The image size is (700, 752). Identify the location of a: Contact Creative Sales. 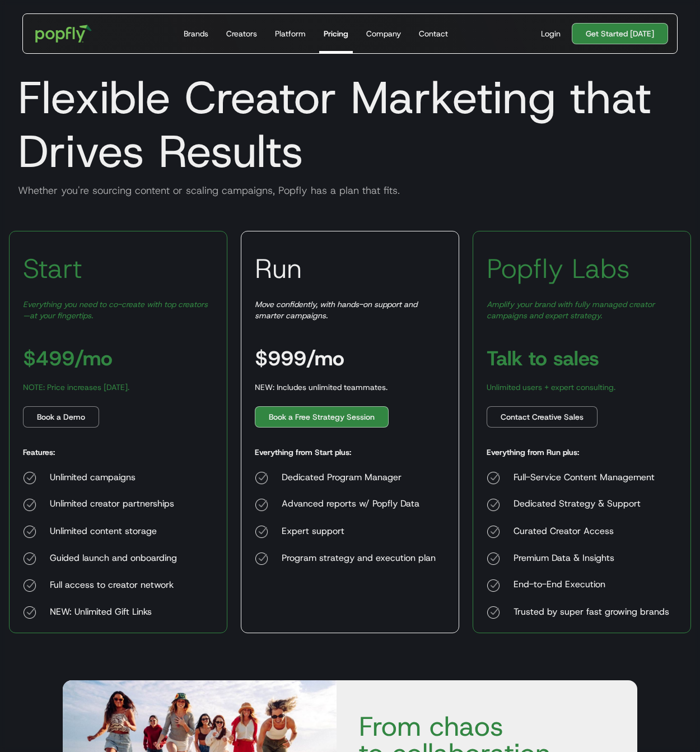
(542, 417).